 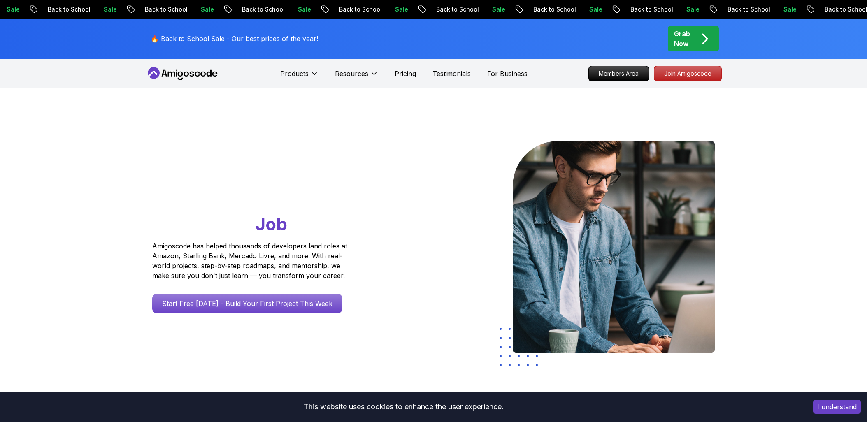 I want to click on p: 🔥 Back to School Sale - Our best prices of the year!, so click(x=234, y=39).